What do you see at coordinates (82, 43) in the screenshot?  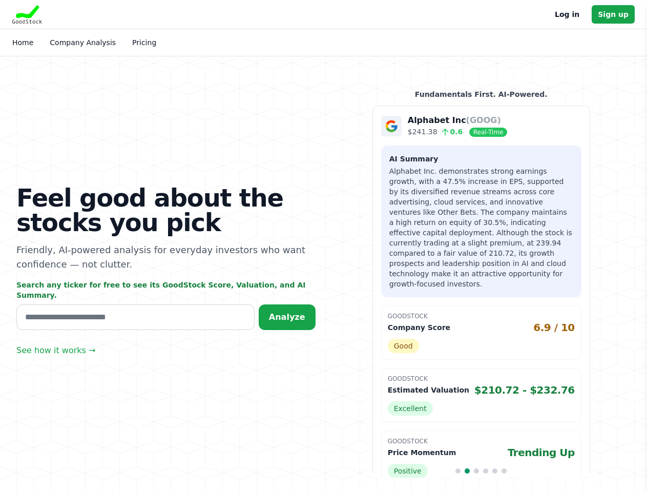 I see `a: Company Analysis` at bounding box center [82, 43].